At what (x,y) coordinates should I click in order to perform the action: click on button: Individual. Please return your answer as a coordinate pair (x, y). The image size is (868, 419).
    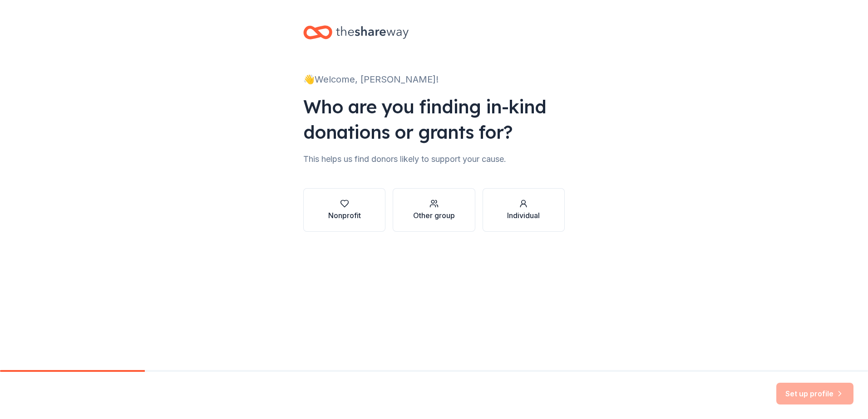
    Looking at the image, I should click on (523, 210).